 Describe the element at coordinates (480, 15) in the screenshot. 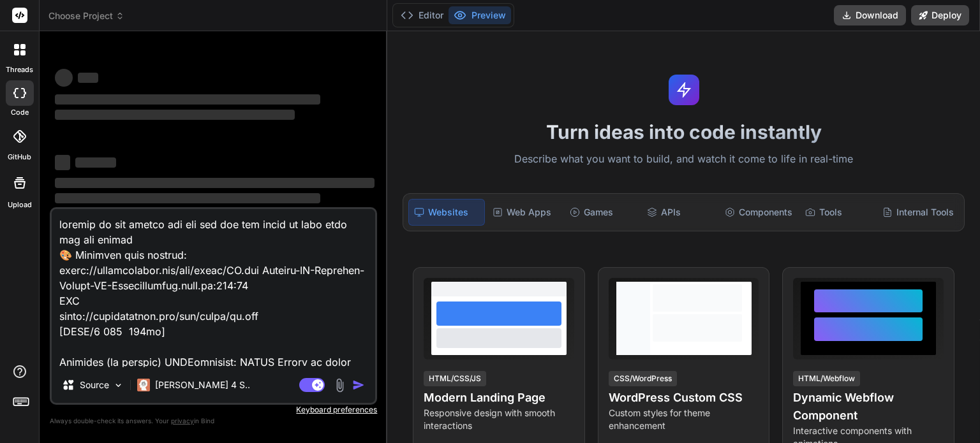

I see `button: Preview` at that location.